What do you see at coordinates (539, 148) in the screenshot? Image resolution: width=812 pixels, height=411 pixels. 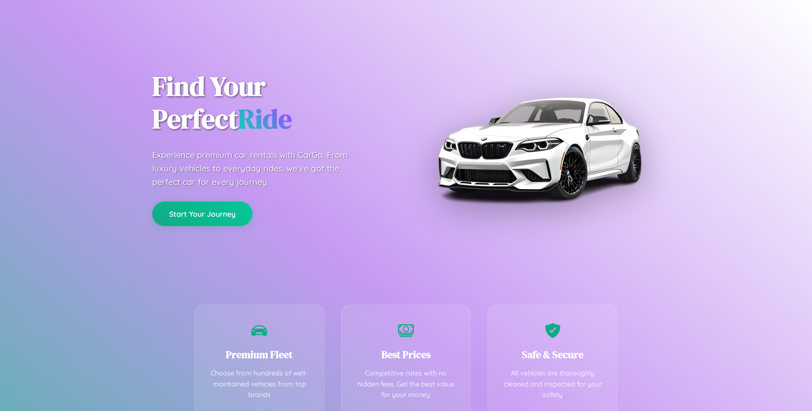 I see `img: Premium BMW car rental vehicle` at bounding box center [539, 148].